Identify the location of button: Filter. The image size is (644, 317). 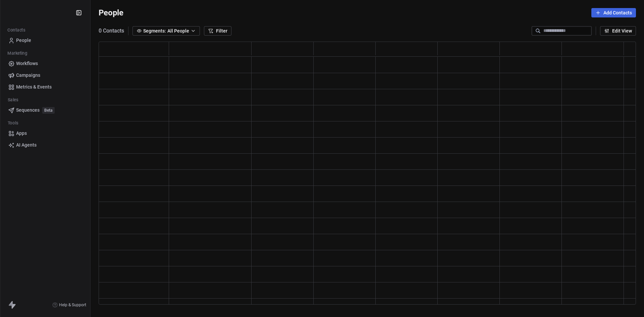
(218, 31).